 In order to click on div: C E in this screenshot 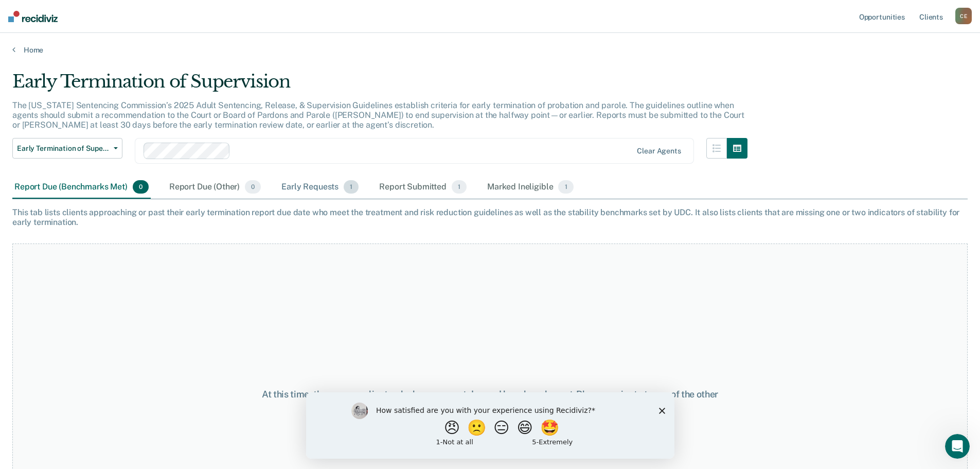, I will do `click(964, 16)`.